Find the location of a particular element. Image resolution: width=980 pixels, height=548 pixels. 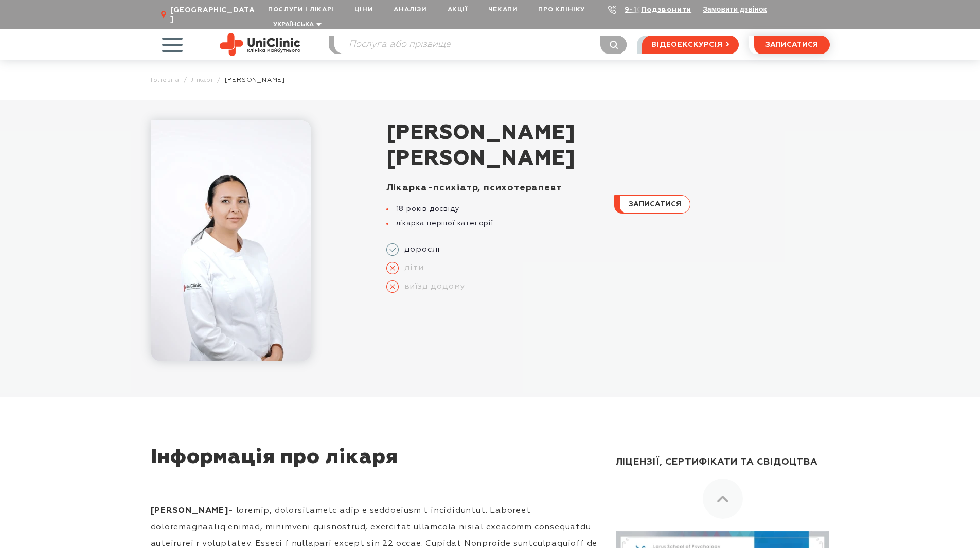

span: дорослі is located at coordinates (420, 250).